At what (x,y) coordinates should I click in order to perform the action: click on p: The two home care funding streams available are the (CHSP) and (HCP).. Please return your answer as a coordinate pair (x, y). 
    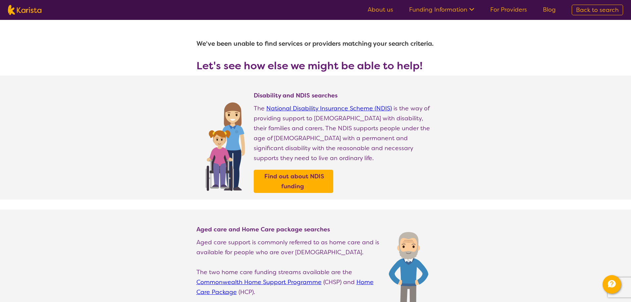
    Looking at the image, I should click on (289, 282).